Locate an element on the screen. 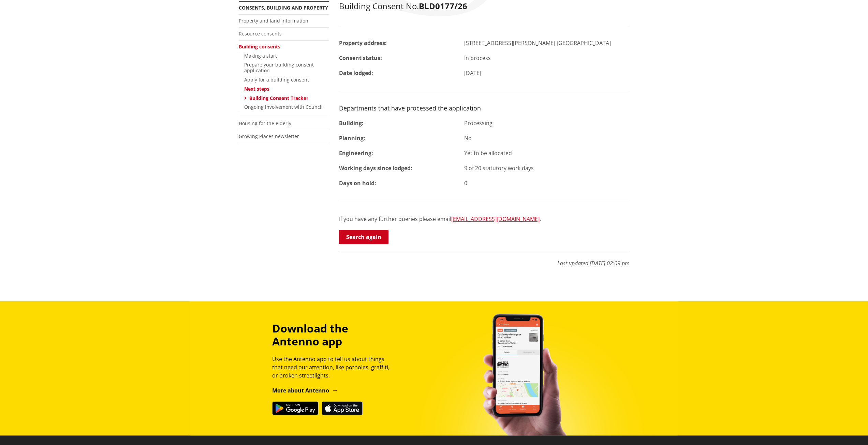 The height and width of the screenshot is (445, 868). strong: Date lodged: is located at coordinates (356, 73).